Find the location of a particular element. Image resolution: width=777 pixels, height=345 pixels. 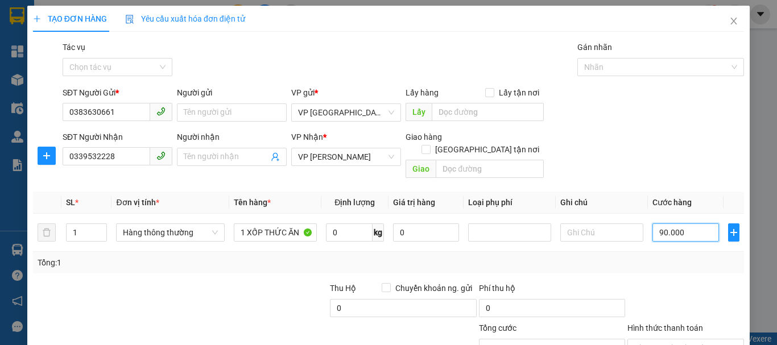

button: Close is located at coordinates (734, 22).